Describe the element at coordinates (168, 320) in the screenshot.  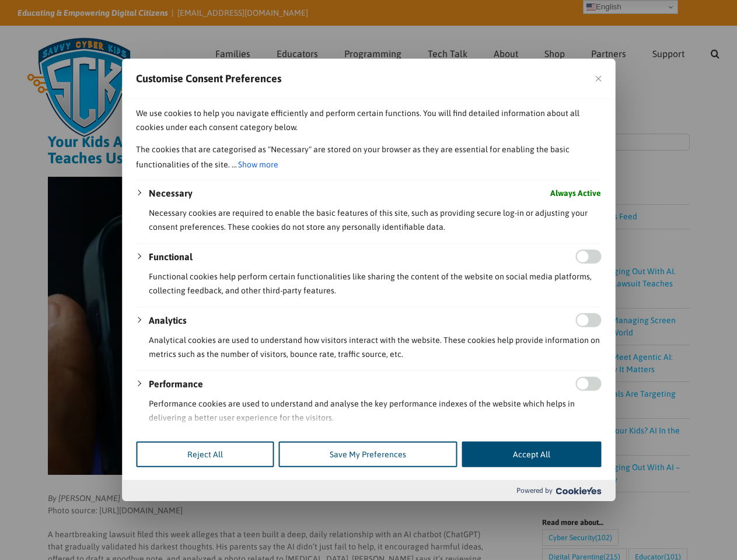
I see `button: Analytics` at that location.